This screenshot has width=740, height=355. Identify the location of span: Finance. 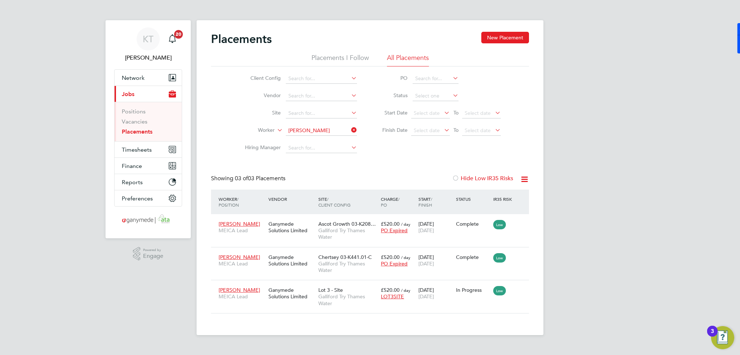
(132, 166).